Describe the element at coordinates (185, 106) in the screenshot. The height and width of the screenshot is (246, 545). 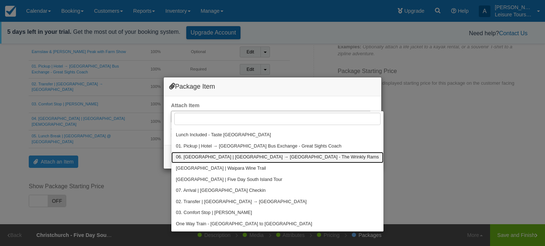
I see `label: Attach Item` at that location.